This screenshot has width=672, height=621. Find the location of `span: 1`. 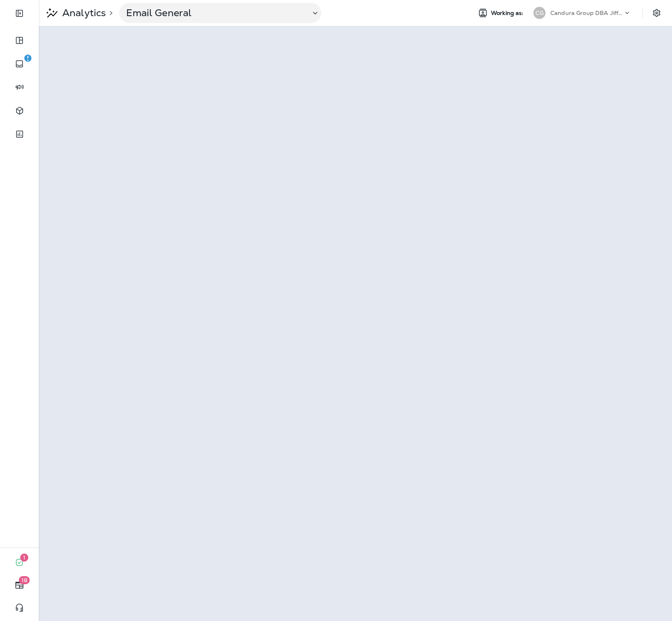

span: 1 is located at coordinates (24, 558).